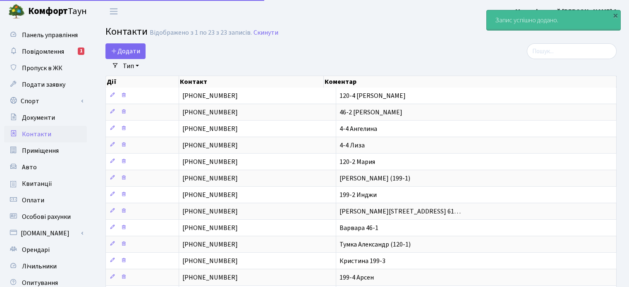 This screenshot has height=287, width=629. Describe the element at coordinates (352, 145) in the screenshot. I see `span: 4-4 Лиза` at that location.